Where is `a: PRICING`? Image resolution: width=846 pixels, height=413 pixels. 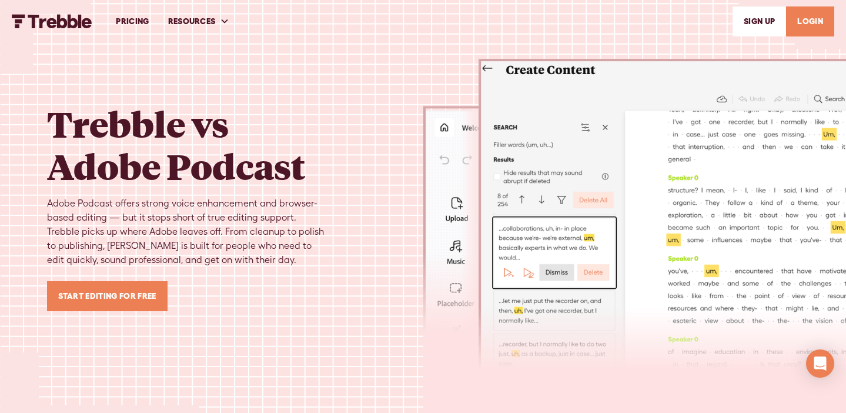
a: PRICING is located at coordinates (132, 21).